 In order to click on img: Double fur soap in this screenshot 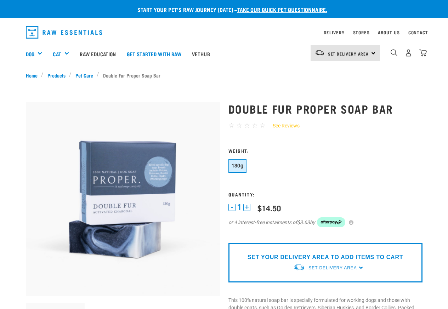, I will do `click(123, 199)`.